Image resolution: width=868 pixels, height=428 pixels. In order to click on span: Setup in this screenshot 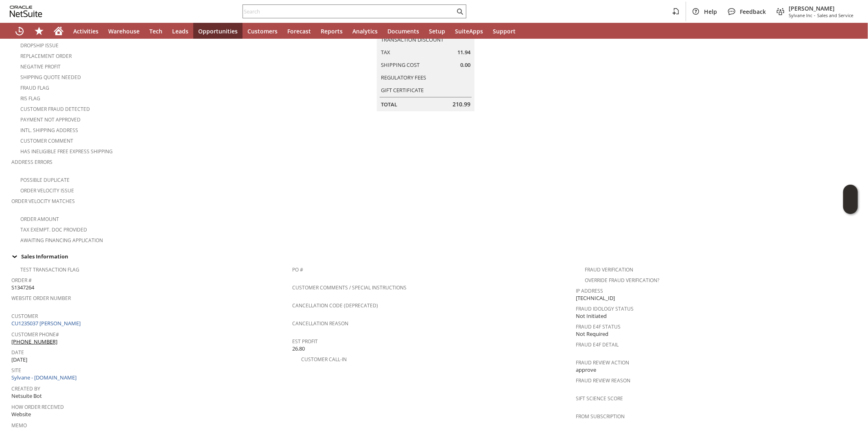, I will do `click(437, 31)`.